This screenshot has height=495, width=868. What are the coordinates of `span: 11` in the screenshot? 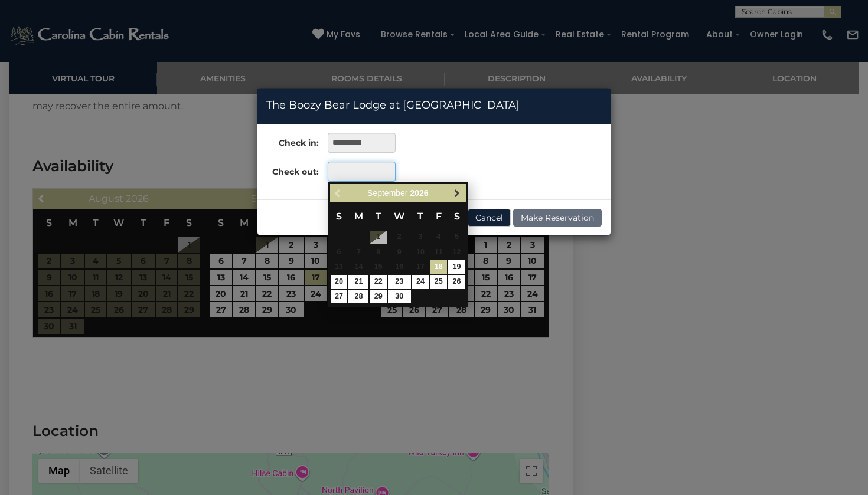 It's located at (438, 252).